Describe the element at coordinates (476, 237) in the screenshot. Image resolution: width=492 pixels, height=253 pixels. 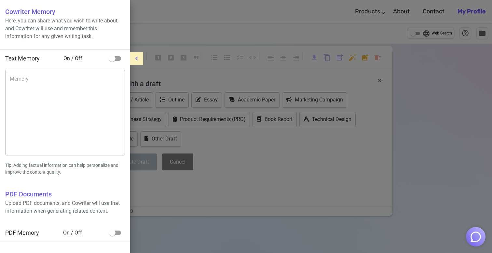
I see `img: Close chat` at that location.